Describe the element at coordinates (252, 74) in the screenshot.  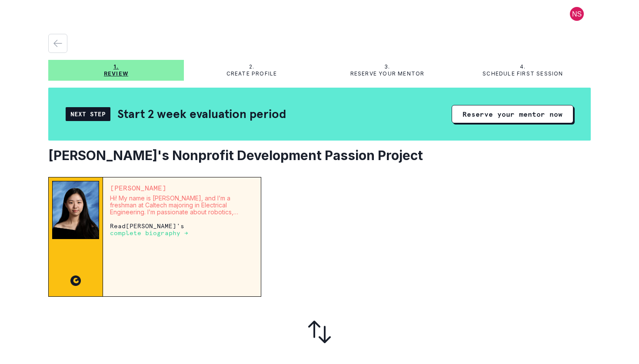
I see `p: Create profile` at that location.